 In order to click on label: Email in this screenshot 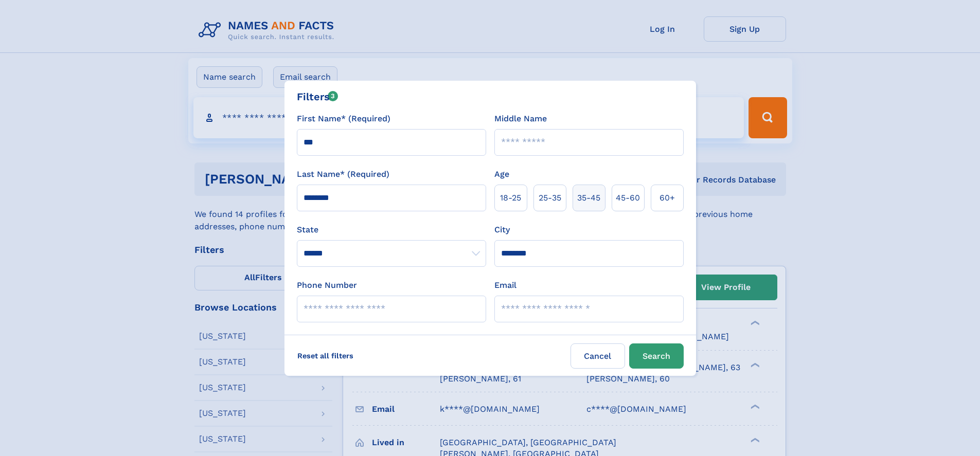, I will do `click(505, 285)`.